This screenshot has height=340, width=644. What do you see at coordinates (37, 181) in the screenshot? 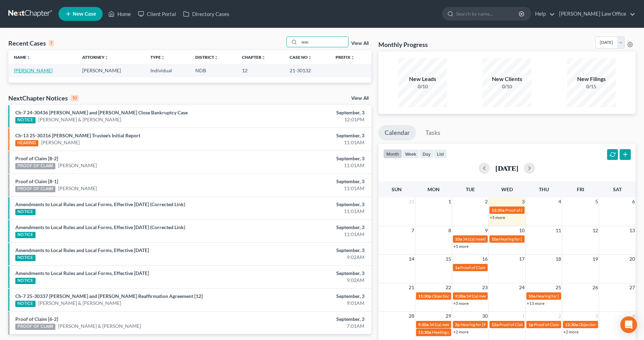
I see `a: Proof of Claim [8-1]` at bounding box center [37, 181].